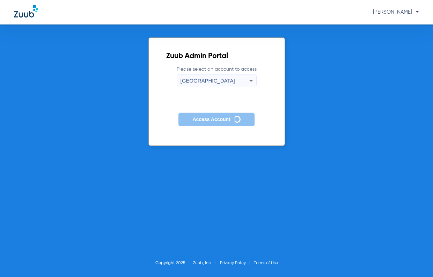  I want to click on li: Zuub, Inc., so click(207, 263).